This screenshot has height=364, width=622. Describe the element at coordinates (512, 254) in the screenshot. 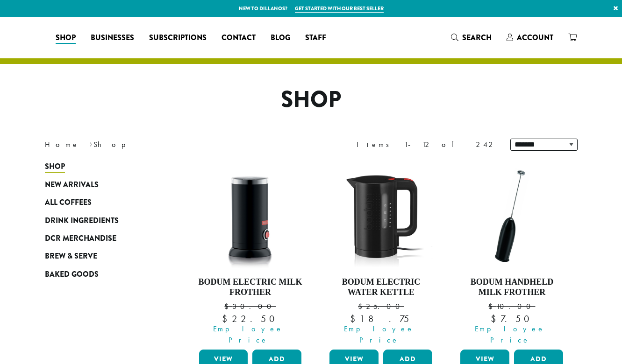

I see `a: Bodum Handheld Milk Frother $10.00 Employee Price` at that location.